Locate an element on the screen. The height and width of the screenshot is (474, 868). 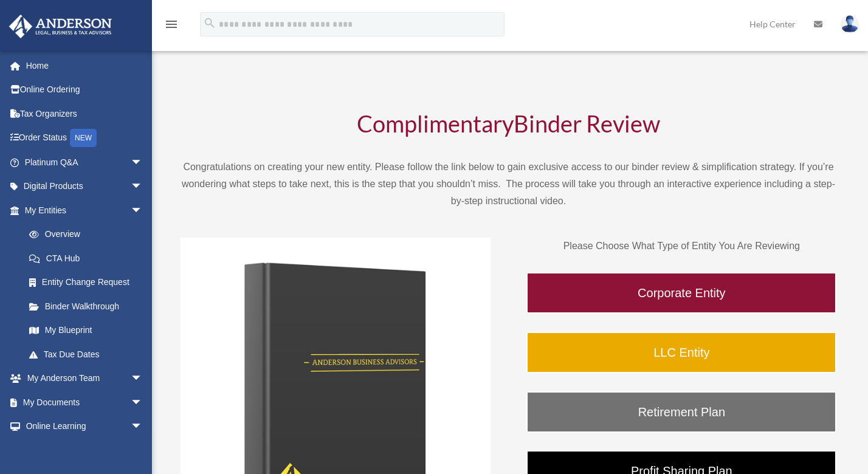
img: User Pic is located at coordinates (850, 23).